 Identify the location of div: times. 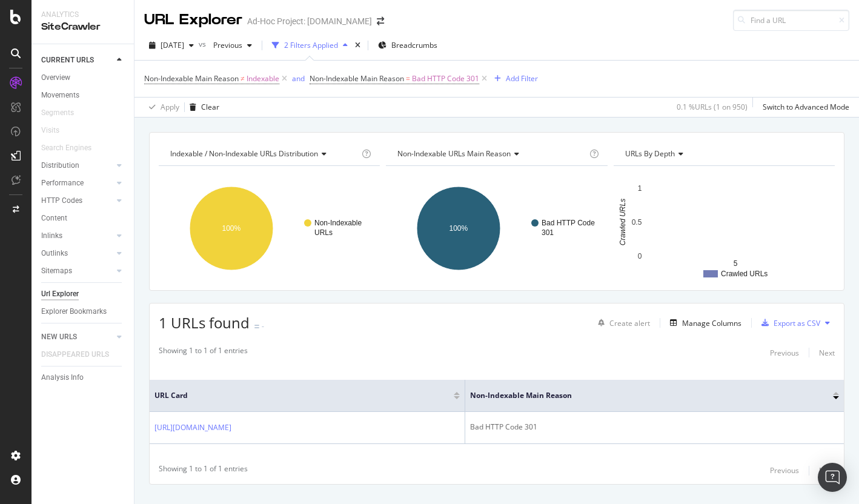
(357, 45).